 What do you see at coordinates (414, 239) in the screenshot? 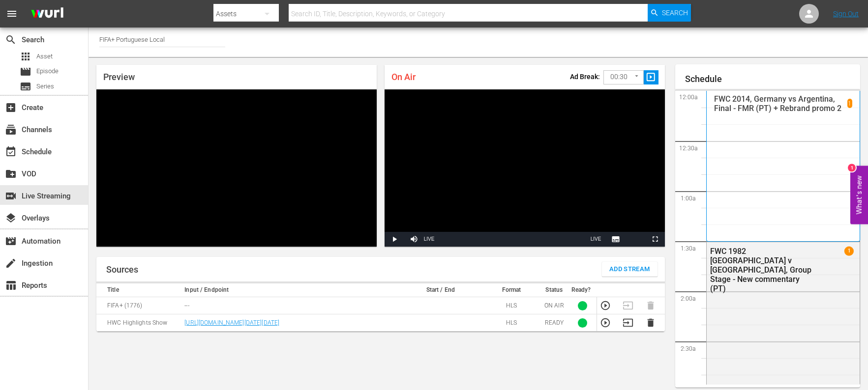
I see `button: Mute` at bounding box center [414, 239].